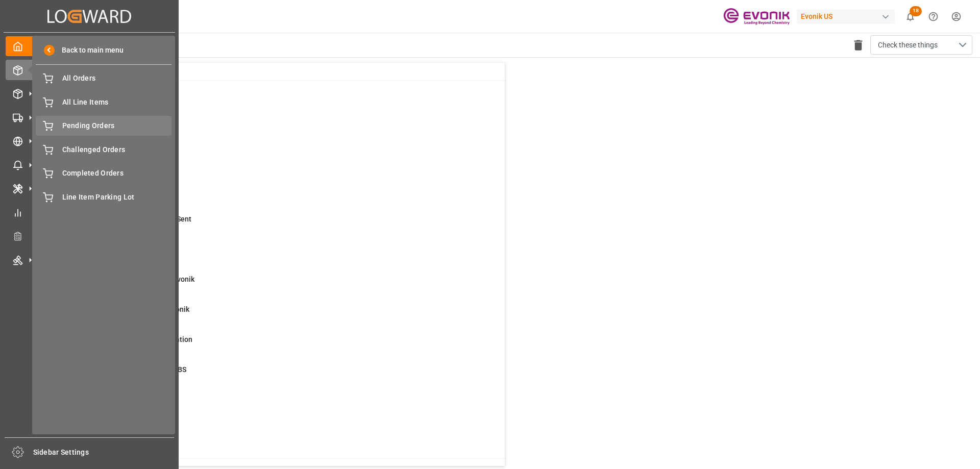 The height and width of the screenshot is (469, 980). Describe the element at coordinates (272, 134) in the screenshot. I see `a: 0MOT Missing at Order LevelSales Order-IVPO` at that location.